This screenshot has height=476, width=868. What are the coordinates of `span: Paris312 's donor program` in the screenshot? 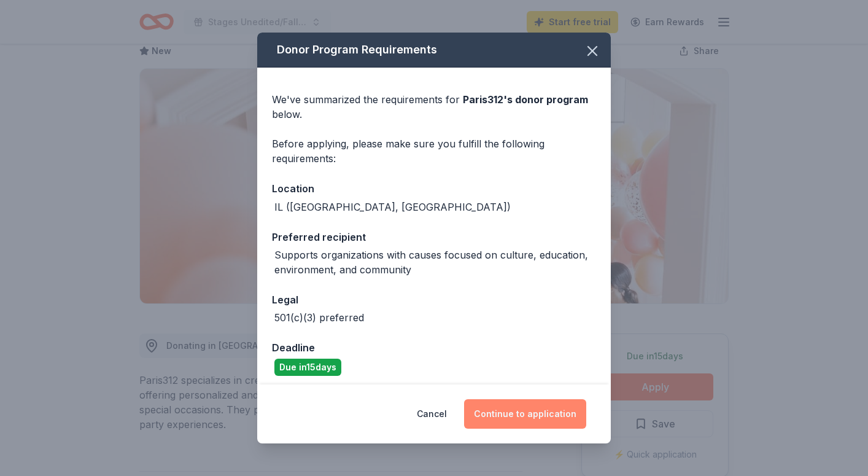 It's located at (525, 100).